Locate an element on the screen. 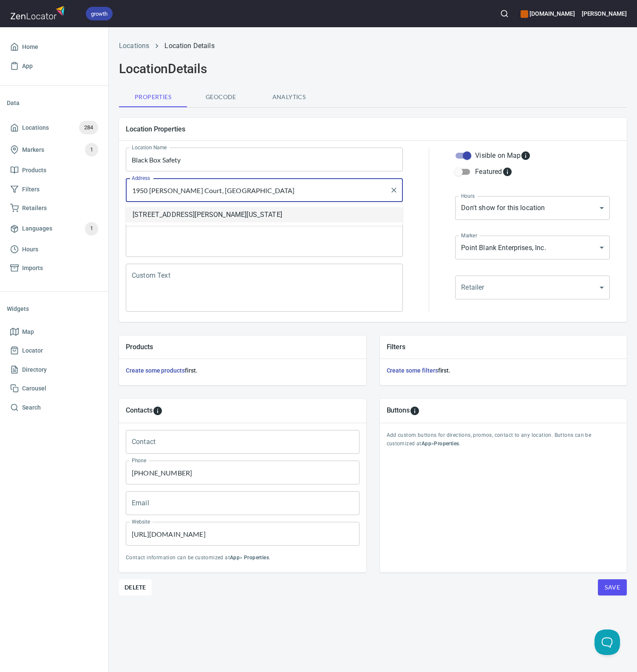  span: Markers is located at coordinates (33, 150).